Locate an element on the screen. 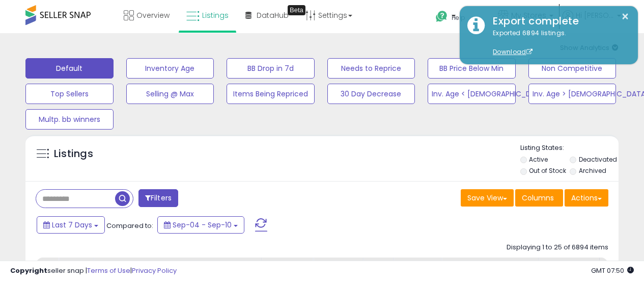 Image resolution: width=644 pixels, height=281 pixels. strong: Copyright is located at coordinates (29, 270).